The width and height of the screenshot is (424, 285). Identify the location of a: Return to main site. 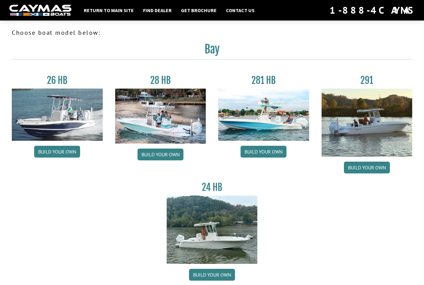
(109, 10).